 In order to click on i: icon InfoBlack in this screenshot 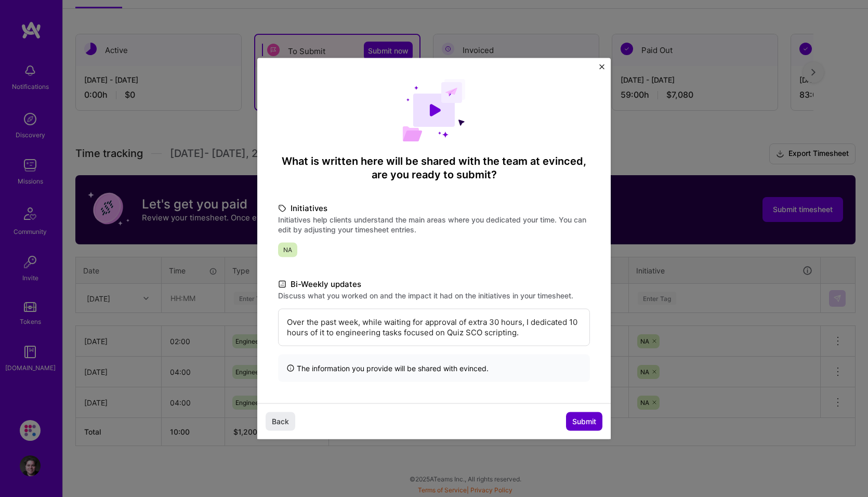, I will do `click(291, 369)`.